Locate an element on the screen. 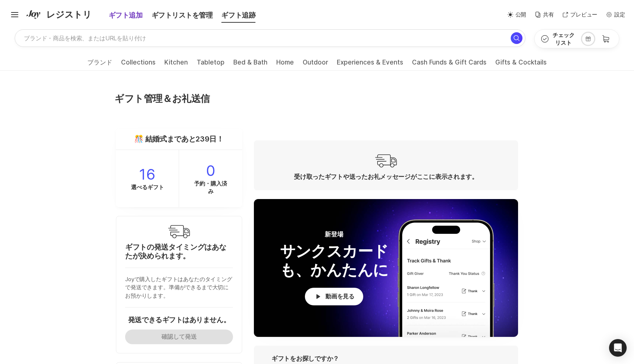 The image size is (634, 364). button: 確認して発送 is located at coordinates (179, 337).